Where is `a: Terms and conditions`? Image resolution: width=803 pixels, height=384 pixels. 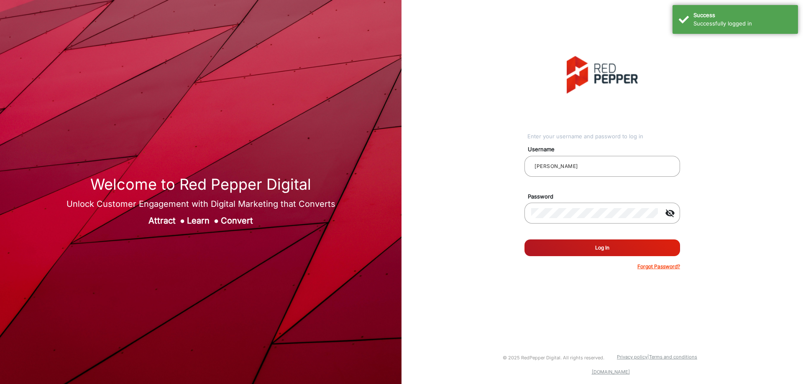
a: Terms and conditions is located at coordinates (673, 357).